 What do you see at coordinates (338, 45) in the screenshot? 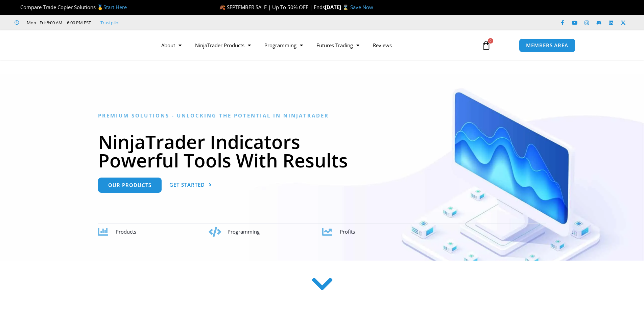
I see `a: Futures Trading` at bounding box center [338, 45].